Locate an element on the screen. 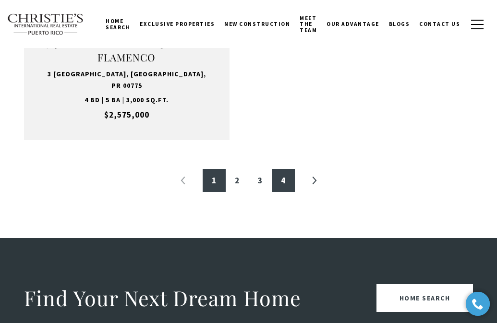  a: Meet the Team is located at coordinates (308, 24).